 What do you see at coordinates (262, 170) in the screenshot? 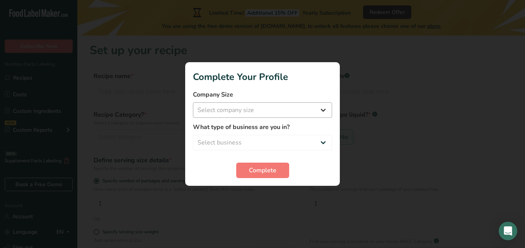
I see `button: Complete` at bounding box center [262, 170].